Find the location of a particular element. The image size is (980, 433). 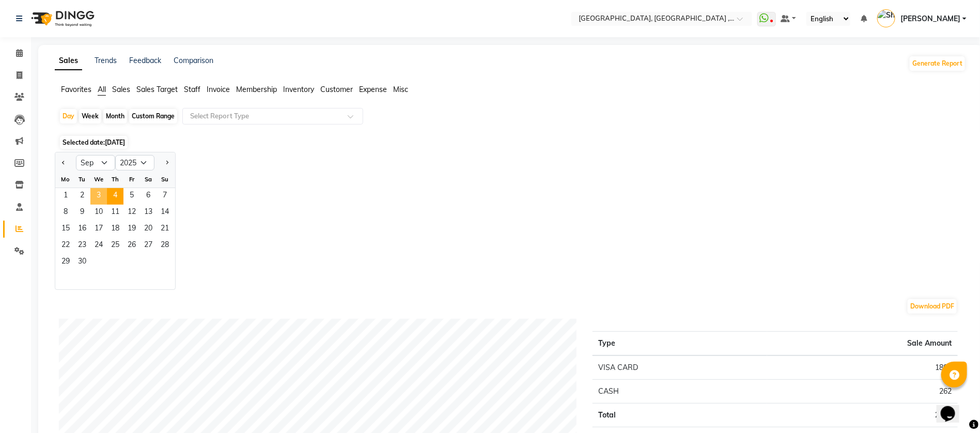

div: Wednesday, September 10, 2025 is located at coordinates (99, 213).